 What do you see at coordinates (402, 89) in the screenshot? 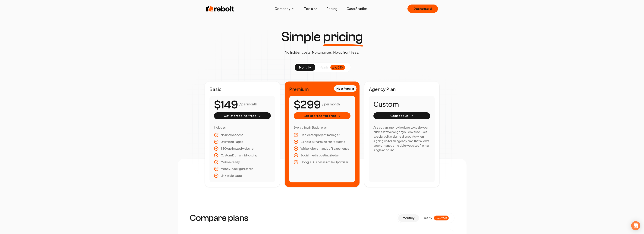
I see `h2: Agency Plan` at bounding box center [402, 89].